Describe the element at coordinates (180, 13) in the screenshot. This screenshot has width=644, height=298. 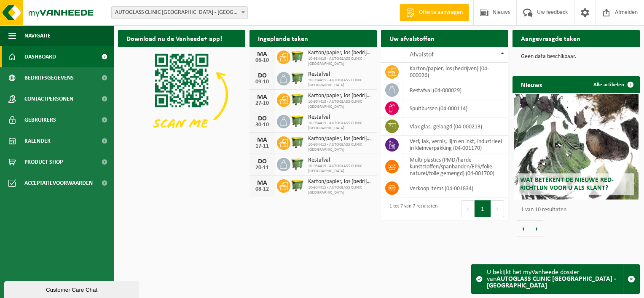
I see `span: AUTOGLASS CLINIC GENT - OUDENAARDE` at that location.